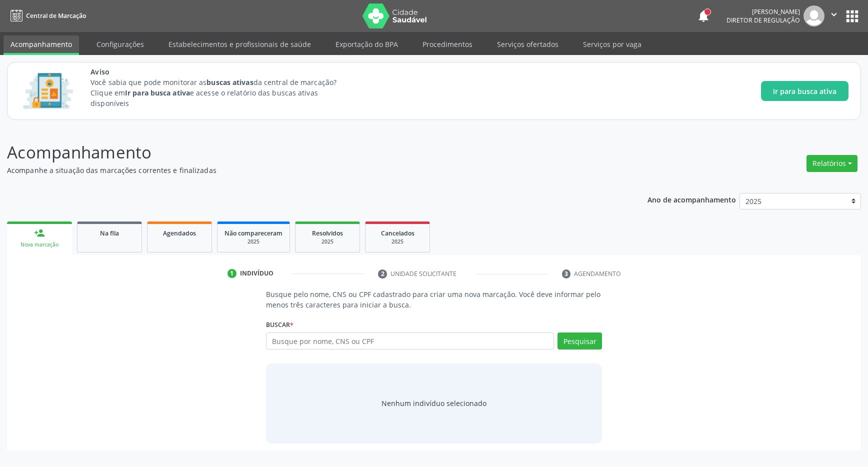 The width and height of the screenshot is (868, 467). I want to click on strong: buscas ativas, so click(229, 82).